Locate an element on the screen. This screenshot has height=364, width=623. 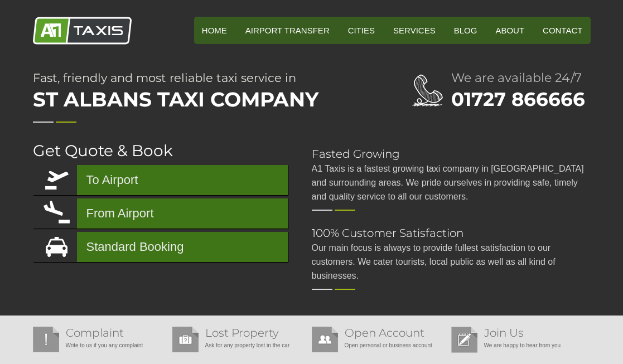
p: Ask for any property lost in the car is located at coordinates (240, 345).